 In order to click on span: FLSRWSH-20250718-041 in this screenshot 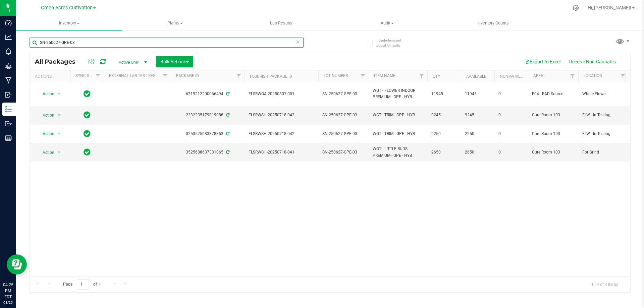, I will do `click(281, 152)`.